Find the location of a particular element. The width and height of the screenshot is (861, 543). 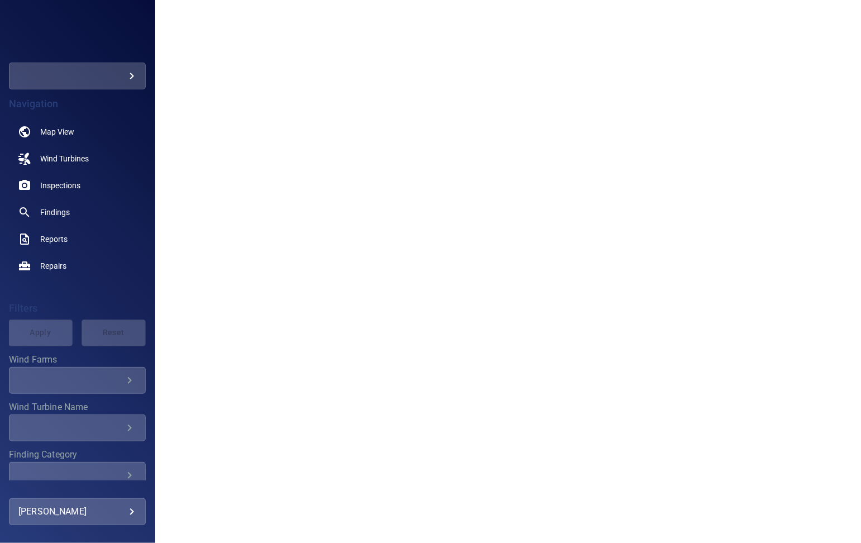

label: Wind Farms is located at coordinates (77, 360).